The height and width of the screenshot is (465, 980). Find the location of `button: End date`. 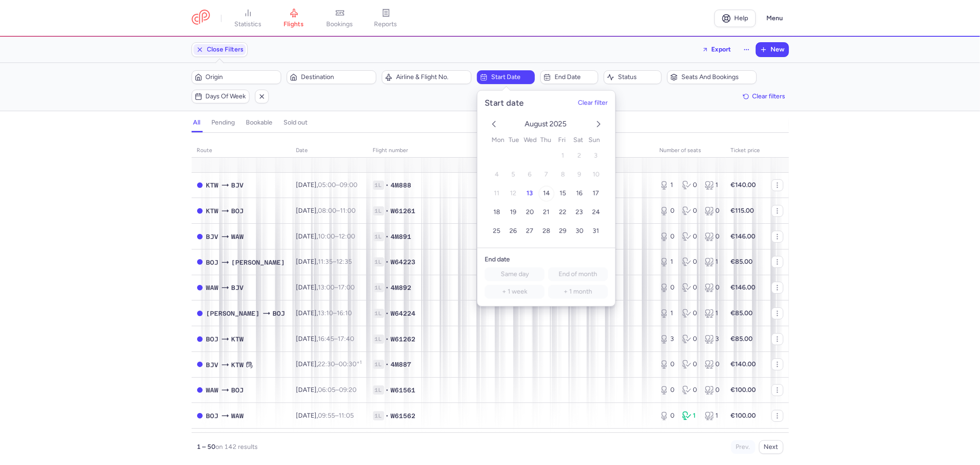

button: End date is located at coordinates (569, 77).